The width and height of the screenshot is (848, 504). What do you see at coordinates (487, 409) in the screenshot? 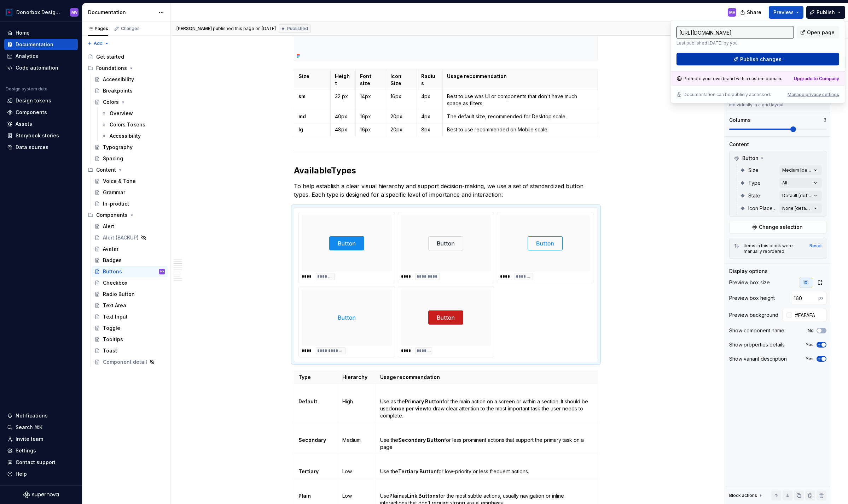
I see `p: Use as the for the main action on a screen or within a section. It should be used to draw clear a...` at bounding box center [487, 409].